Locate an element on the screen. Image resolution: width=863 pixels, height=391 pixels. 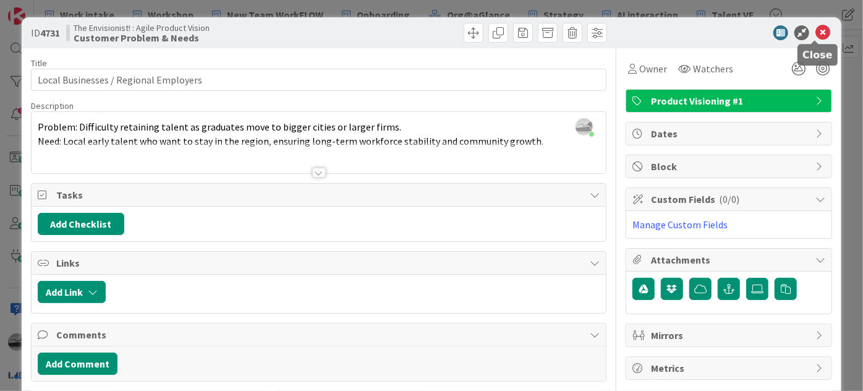
span: Comments is located at coordinates (320, 335).